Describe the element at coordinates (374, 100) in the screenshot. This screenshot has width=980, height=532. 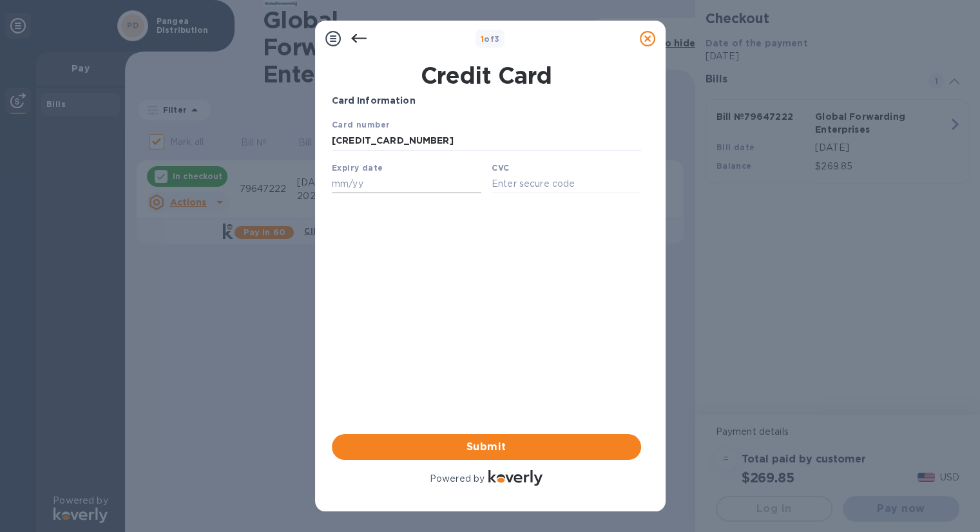
I see `b: Card Information` at that location.